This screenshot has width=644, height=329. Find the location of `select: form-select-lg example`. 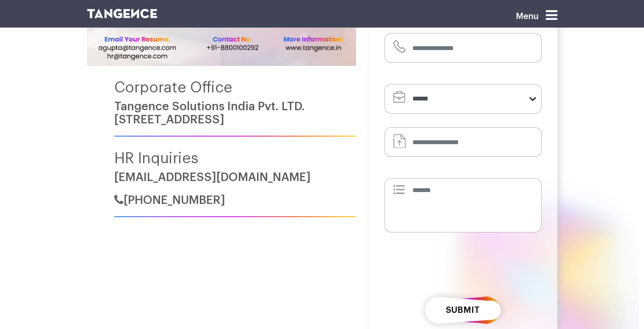

select: form-select-lg example is located at coordinates (463, 99).